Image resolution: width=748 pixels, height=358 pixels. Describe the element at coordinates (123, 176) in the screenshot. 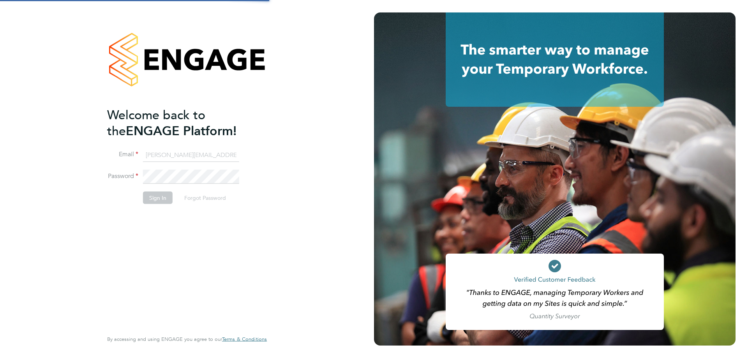

I see `label: Password` at that location.